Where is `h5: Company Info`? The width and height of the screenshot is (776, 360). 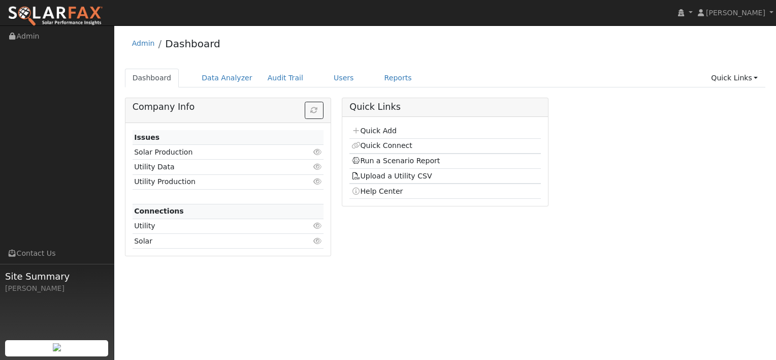
h5: Company Info is located at coordinates (228, 107).